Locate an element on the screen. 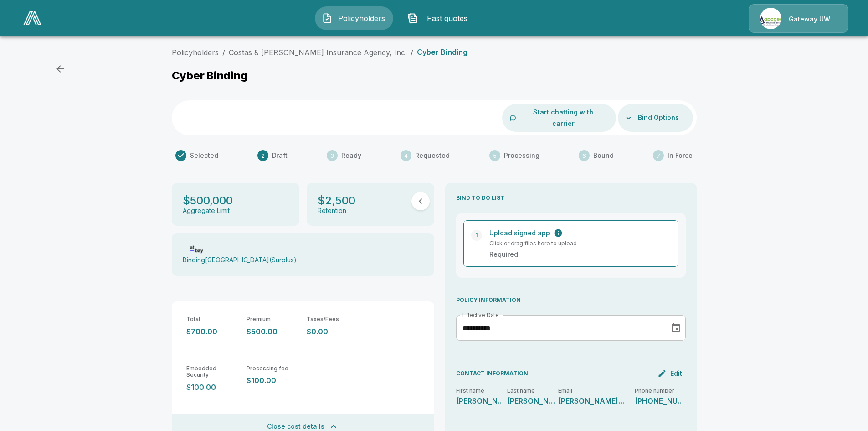  p: Total is located at coordinates (213, 319).